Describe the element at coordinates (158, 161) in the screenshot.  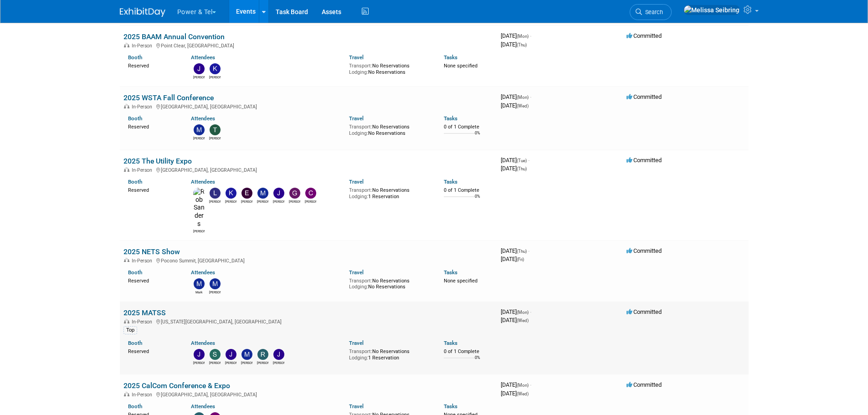
I see `a: 2025 The Utility Expo` at that location.